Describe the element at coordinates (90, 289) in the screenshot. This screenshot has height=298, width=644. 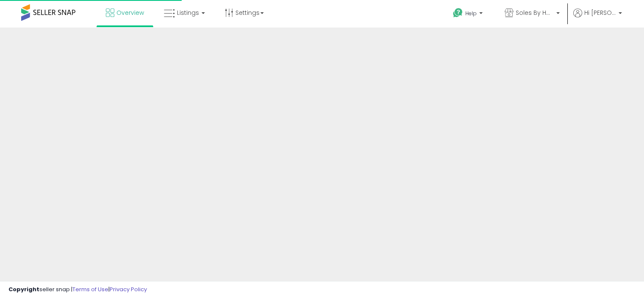
I see `a: Terms of Use` at that location.